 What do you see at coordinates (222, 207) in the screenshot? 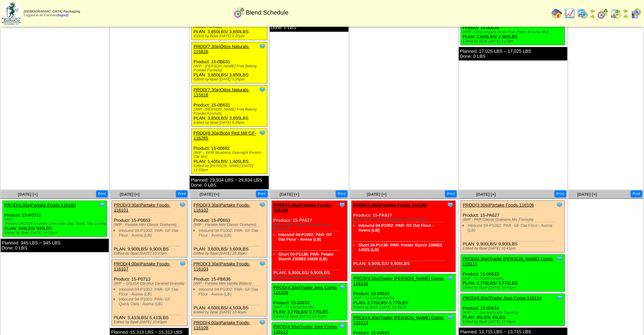
I see `a: PROD(3:30a)Partake Foods-116102` at bounding box center [222, 207].